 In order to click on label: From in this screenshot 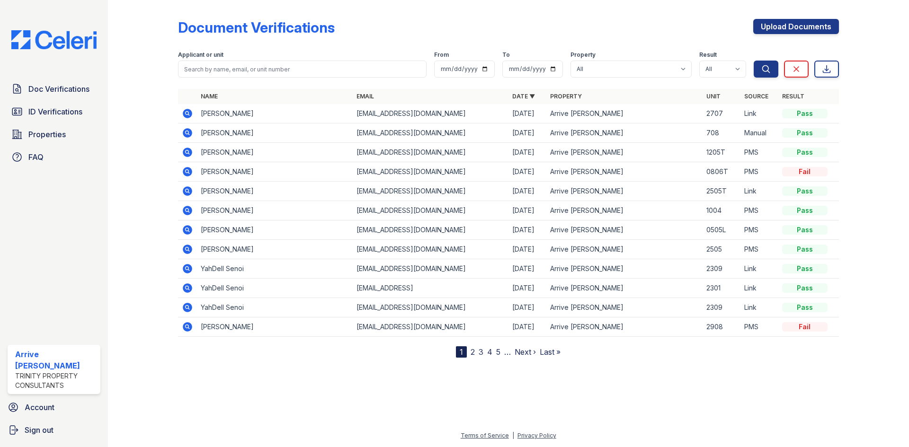, I will do `click(441, 55)`.